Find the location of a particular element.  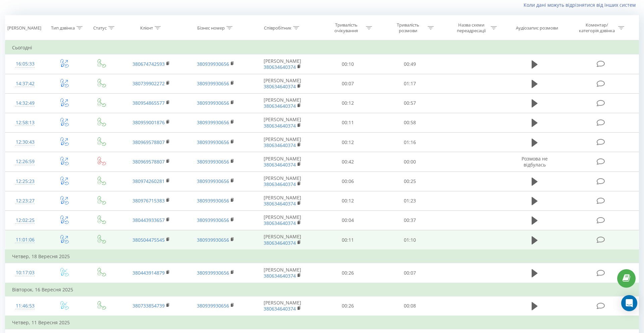

span: Розмова не відбулась is located at coordinates (534, 161).